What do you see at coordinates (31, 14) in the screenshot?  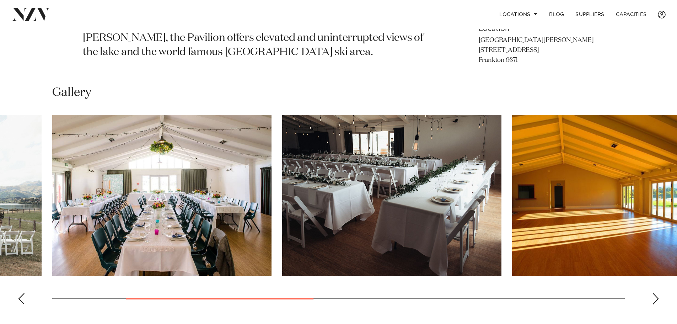 I see `img: nzv-logo.png` at bounding box center [31, 14].